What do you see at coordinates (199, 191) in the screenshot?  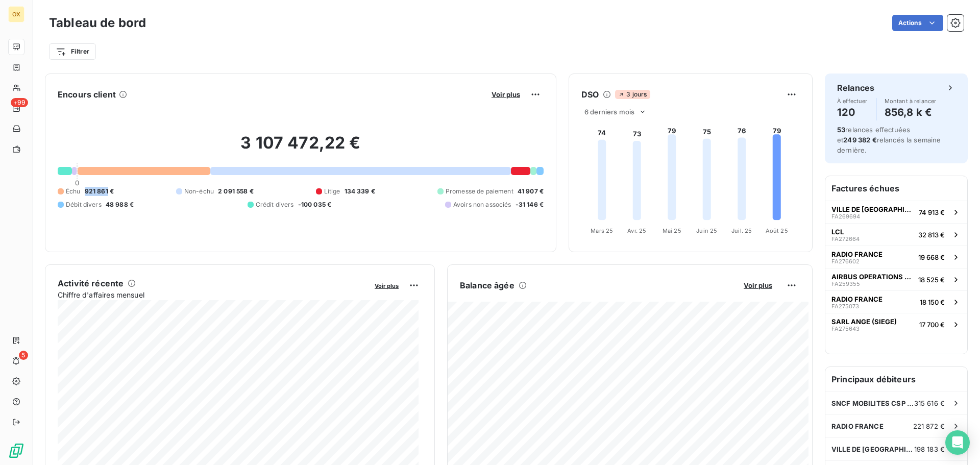 I see `span: Non-échu` at bounding box center [199, 191].